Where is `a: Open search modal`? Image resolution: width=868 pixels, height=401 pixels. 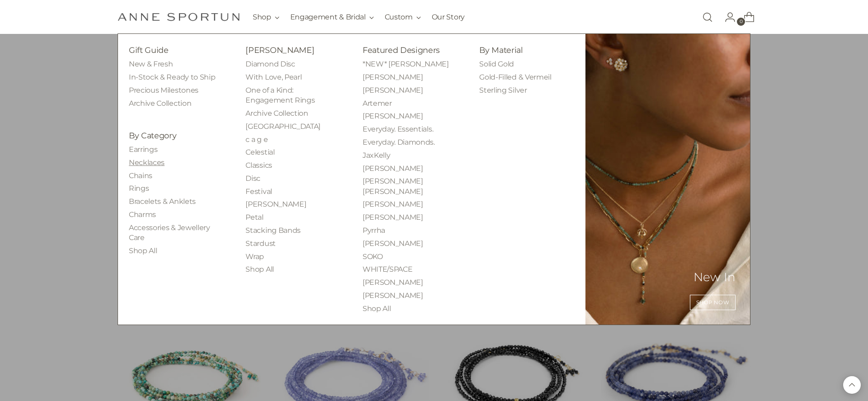 a: Open search modal is located at coordinates (707, 17).